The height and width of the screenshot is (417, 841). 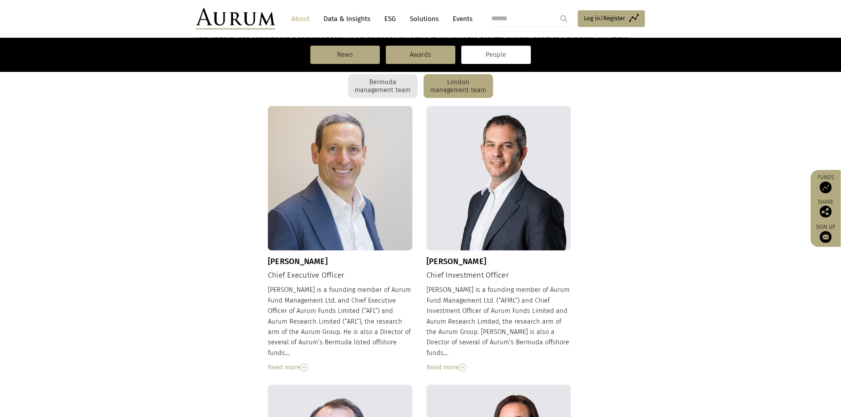 What do you see at coordinates (458, 86) in the screenshot?
I see `div: London management team` at bounding box center [458, 86].